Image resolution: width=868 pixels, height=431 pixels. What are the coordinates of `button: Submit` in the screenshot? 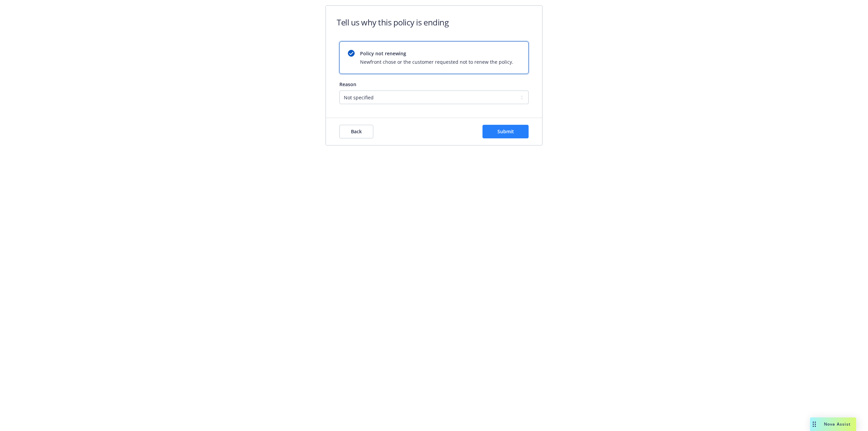 It's located at (505, 132).